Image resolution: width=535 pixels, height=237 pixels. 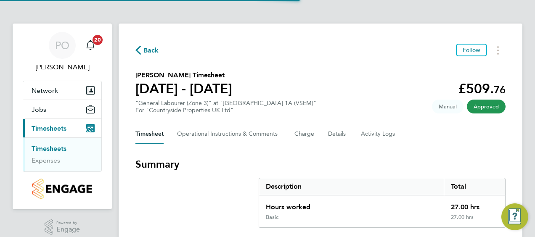 I want to click on span: PO, so click(x=62, y=45).